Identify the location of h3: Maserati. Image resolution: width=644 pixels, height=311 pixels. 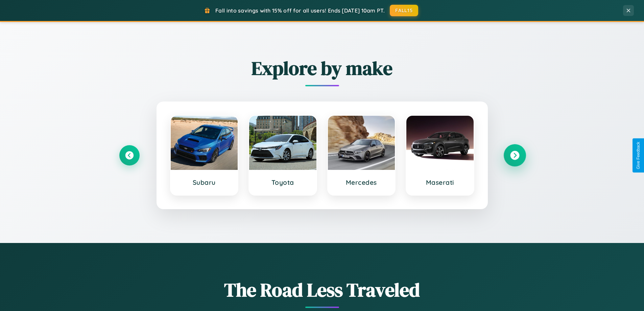
(440, 183).